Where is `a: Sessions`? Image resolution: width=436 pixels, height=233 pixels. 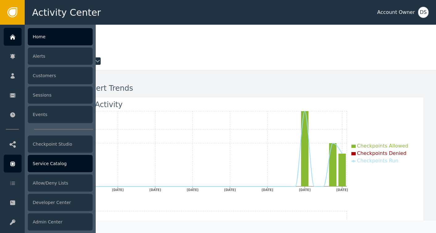 a: Sessions is located at coordinates (48, 95).